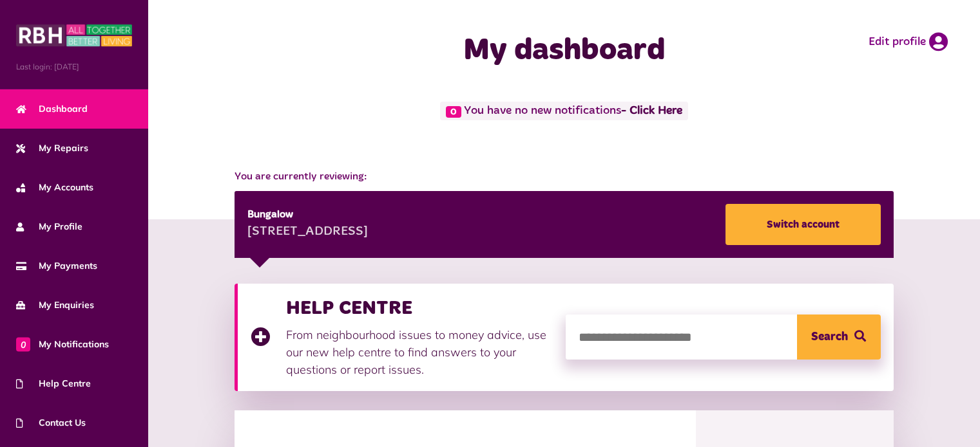 This screenshot has width=980, height=447. I want to click on div: Bungalow, so click(307, 215).